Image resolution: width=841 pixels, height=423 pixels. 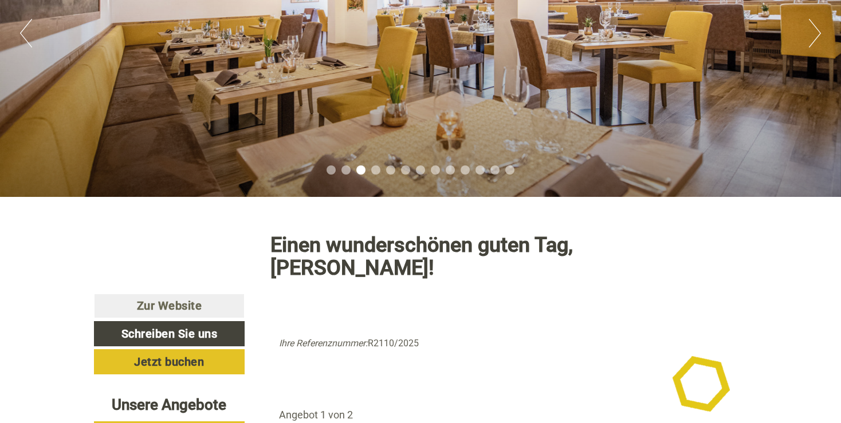 I want to click on a: Zur Website, so click(x=169, y=306).